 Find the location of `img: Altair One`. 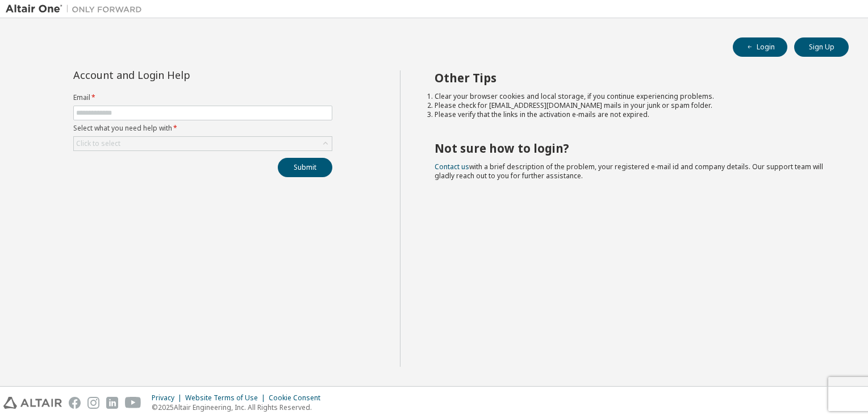

img: Altair One is located at coordinates (77, 9).